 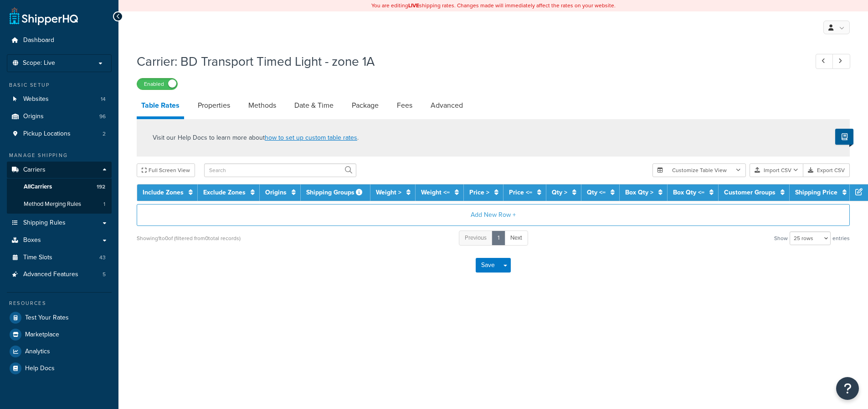 What do you see at coordinates (59, 258) in the screenshot?
I see `a: Time Slots43` at bounding box center [59, 258].